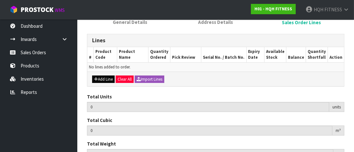  I want to click on span: FITNESS, so click(333, 9).